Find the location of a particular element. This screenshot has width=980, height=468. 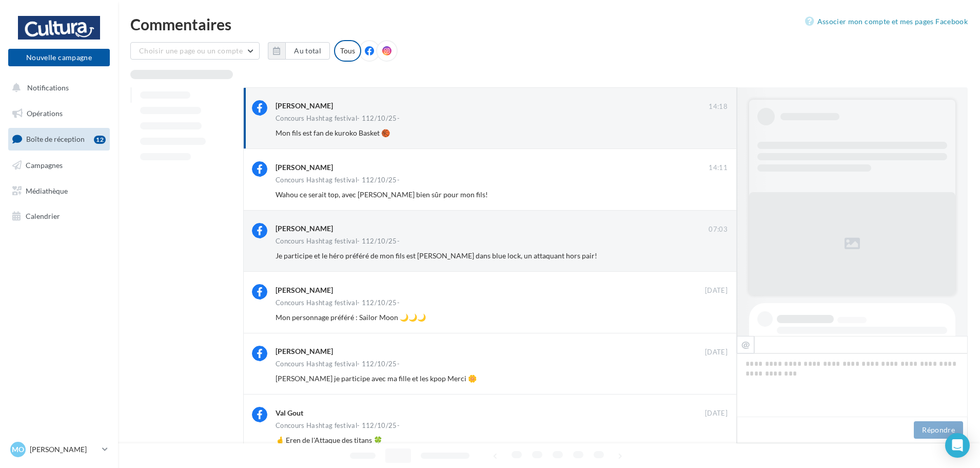

div: Open Intercom Messenger is located at coordinates (958, 445).